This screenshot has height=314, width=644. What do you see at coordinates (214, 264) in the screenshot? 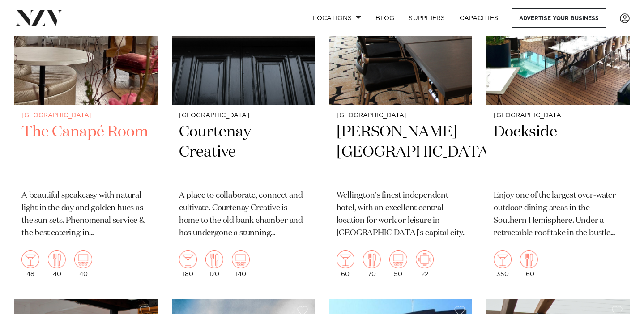
I see `div: 120` at bounding box center [214, 264].